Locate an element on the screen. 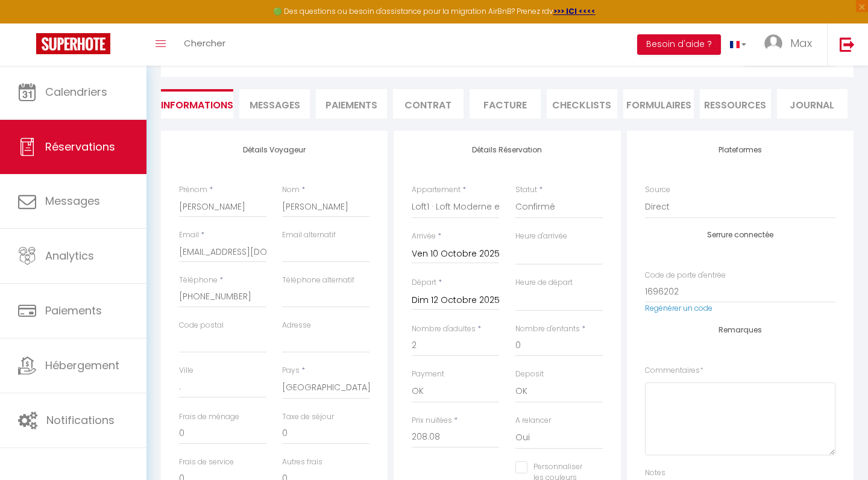  span: Calendriers is located at coordinates (76, 91).